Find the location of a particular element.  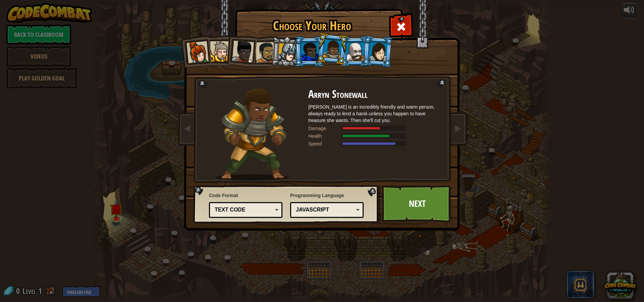

span: Programming Language is located at coordinates (326, 196).